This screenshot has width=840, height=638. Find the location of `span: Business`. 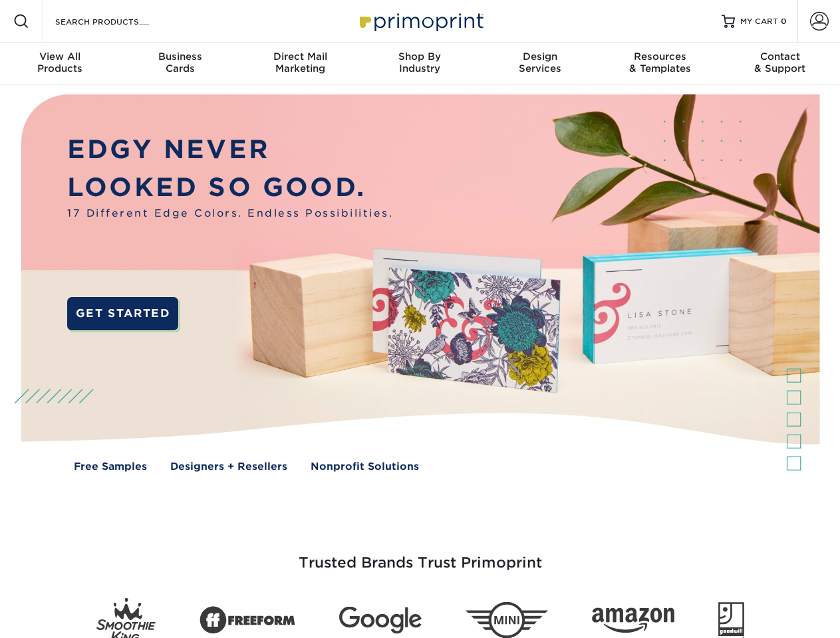

span: Business is located at coordinates (179, 57).